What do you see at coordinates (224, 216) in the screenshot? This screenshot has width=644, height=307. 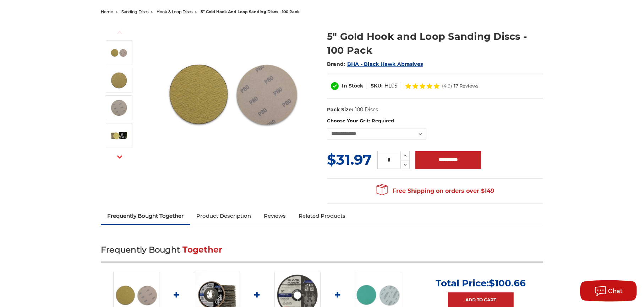 I see `a: Product Description` at bounding box center [224, 216].